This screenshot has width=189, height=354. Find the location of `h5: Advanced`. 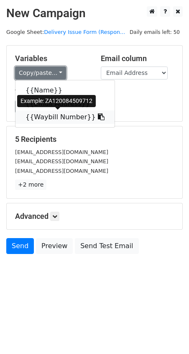

h5: Advanced is located at coordinates (94, 216).